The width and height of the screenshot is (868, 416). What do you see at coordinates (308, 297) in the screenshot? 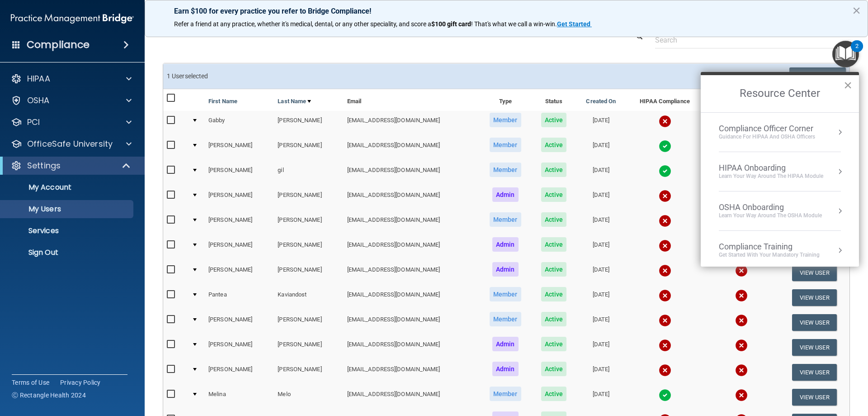
I see `td: Kaviandost` at bounding box center [308, 297].